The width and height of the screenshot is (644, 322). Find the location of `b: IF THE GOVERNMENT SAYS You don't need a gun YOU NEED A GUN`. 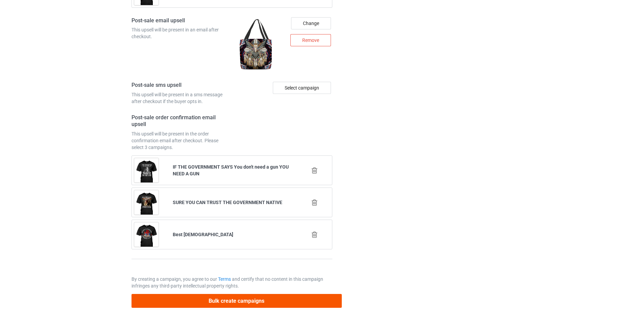

b: IF THE GOVERNMENT SAYS You don't need a gun YOU NEED A GUN is located at coordinates (230, 170).